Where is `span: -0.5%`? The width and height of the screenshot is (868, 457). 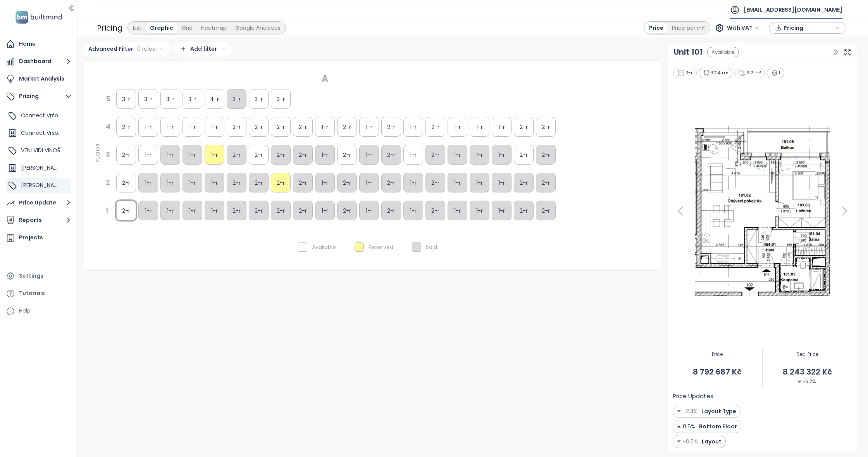
span: -0.5% is located at coordinates (690, 442).